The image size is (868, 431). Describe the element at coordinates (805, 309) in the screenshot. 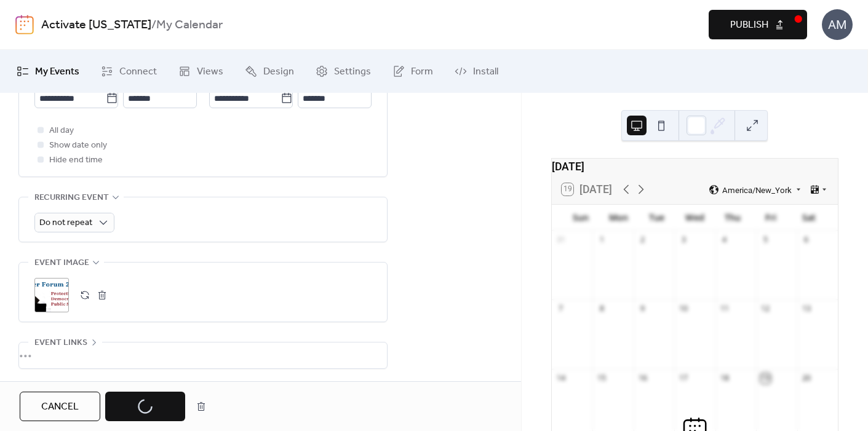

I see `div: 13` at that location.